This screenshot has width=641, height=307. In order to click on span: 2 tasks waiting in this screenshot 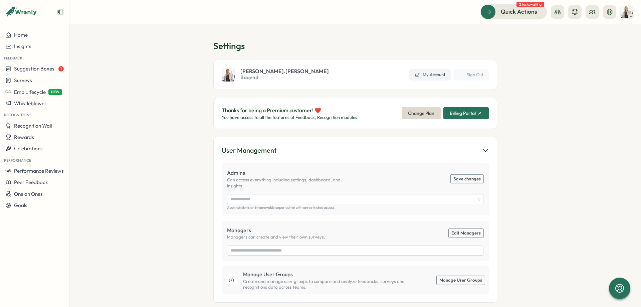, I will do `click(530, 4)`.